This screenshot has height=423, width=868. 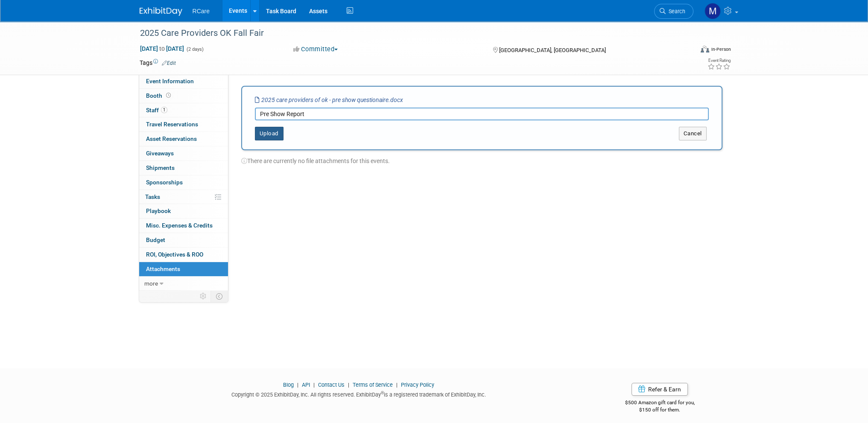 I want to click on a: Giveaways, so click(x=183, y=153).